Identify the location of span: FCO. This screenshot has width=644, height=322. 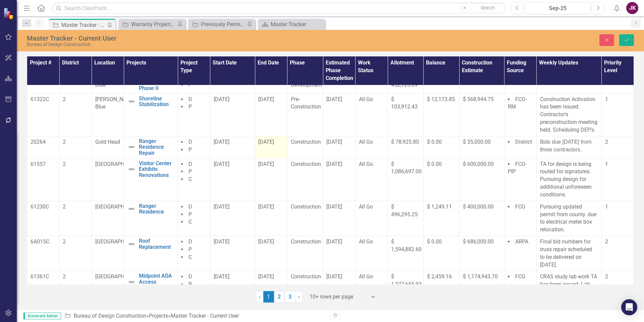
(520, 206).